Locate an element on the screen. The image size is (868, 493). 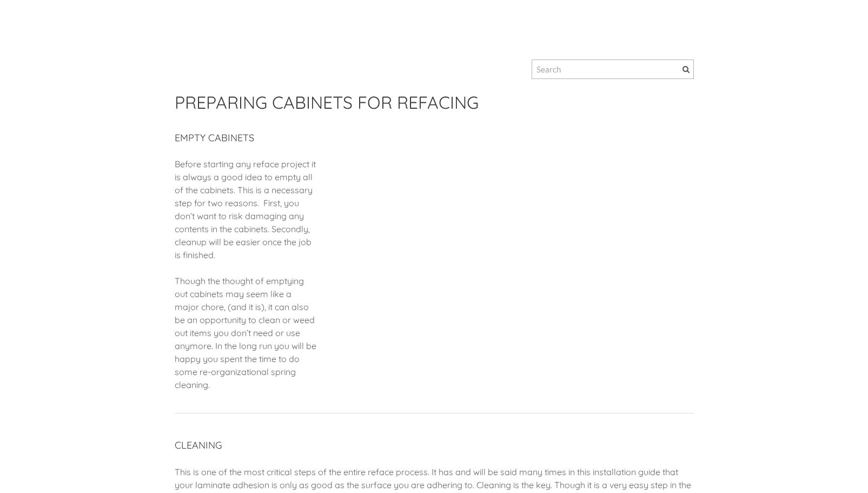
font: PREPARING CABINETS FOR REFACING is located at coordinates (327, 102).